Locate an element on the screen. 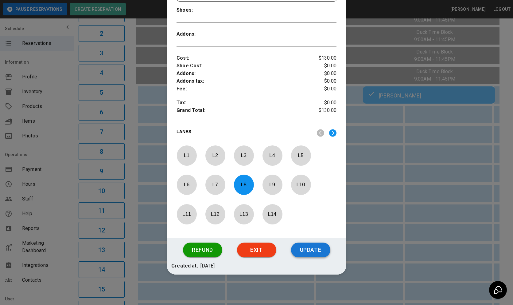 The image size is (513, 305). p: L 2 is located at coordinates (215, 155).